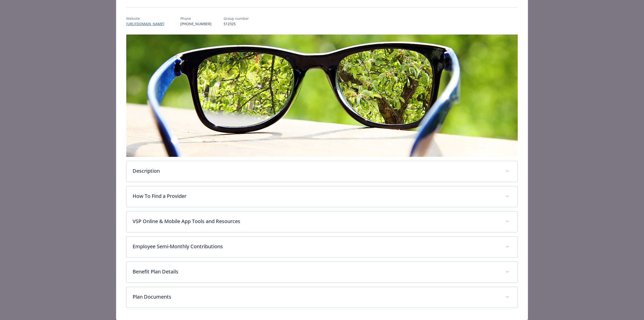 This screenshot has width=644, height=320. I want to click on div: Employee Semi-Monthly Contributions, so click(322, 247).